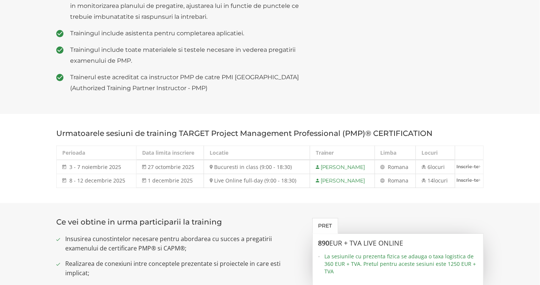 The width and height of the screenshot is (540, 285). Describe the element at coordinates (170, 167) in the screenshot. I see `td: 27 octombrie 2025` at that location.